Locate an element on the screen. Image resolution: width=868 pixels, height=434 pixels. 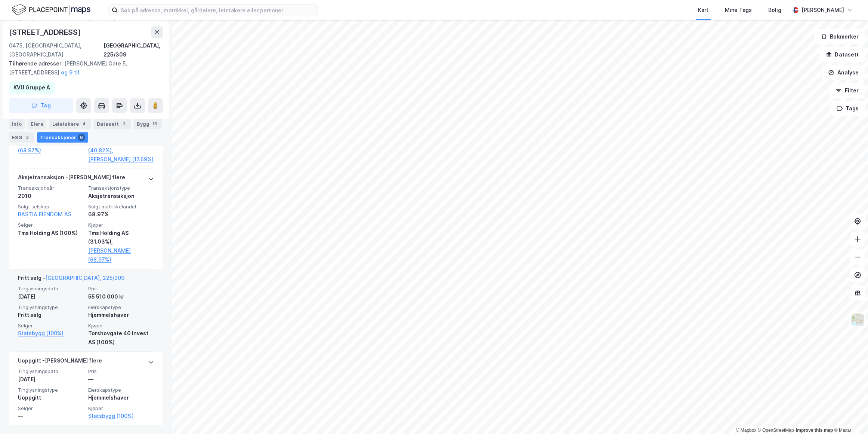
img: Z is located at coordinates (858, 320).